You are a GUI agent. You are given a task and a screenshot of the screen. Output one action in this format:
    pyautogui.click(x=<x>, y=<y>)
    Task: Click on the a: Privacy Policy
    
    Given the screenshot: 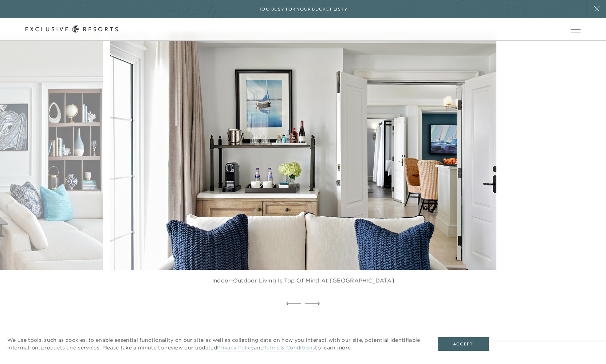 What is the action you would take?
    pyautogui.click(x=236, y=348)
    